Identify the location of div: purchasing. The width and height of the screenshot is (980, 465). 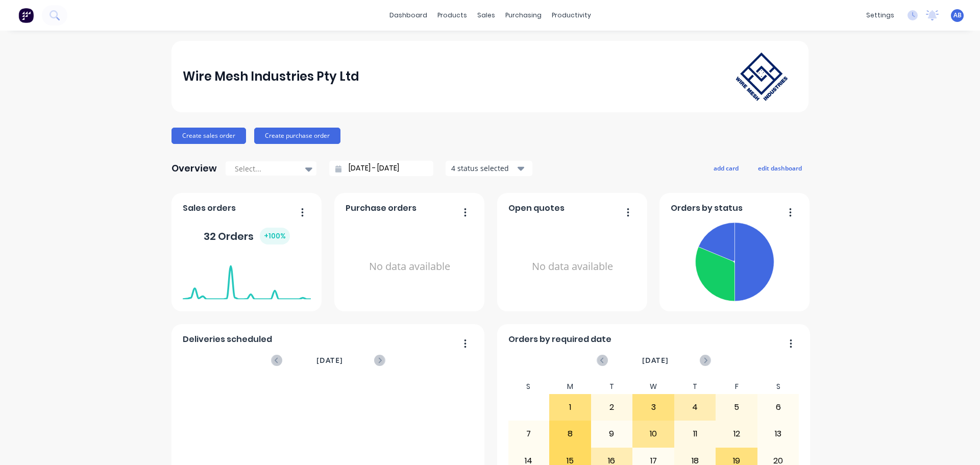
(523, 15).